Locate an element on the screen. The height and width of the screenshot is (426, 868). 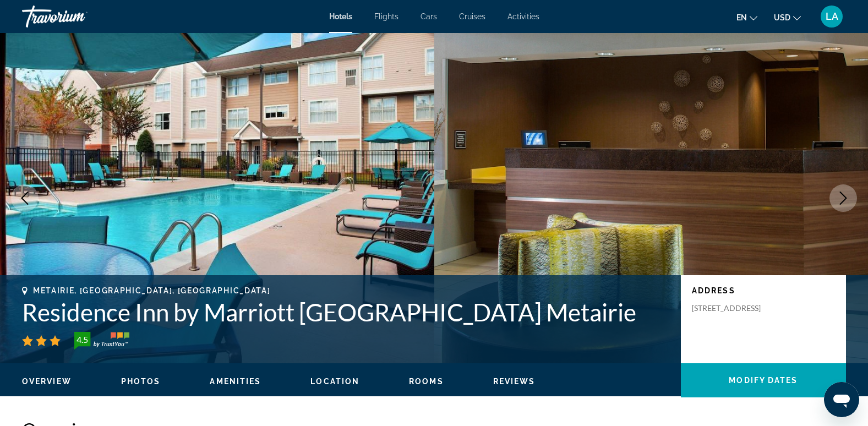
button: Reviews is located at coordinates (514, 382).